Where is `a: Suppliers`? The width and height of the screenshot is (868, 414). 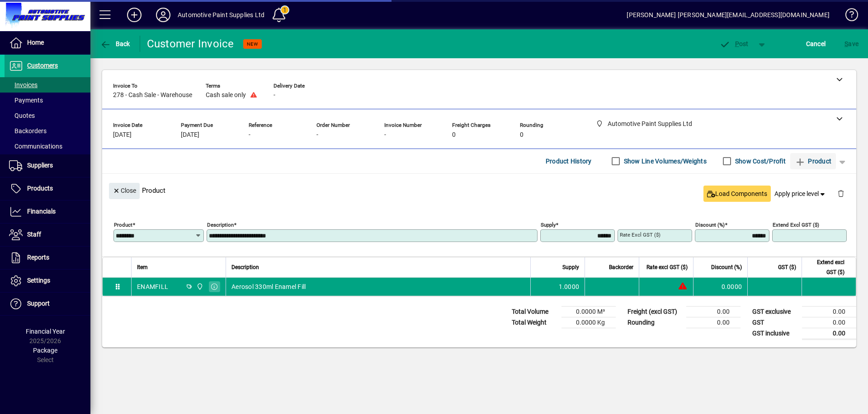
a: Suppliers is located at coordinates (48, 166).